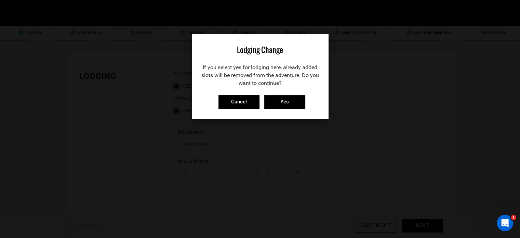  I want to click on input: Cancel, so click(239, 102).